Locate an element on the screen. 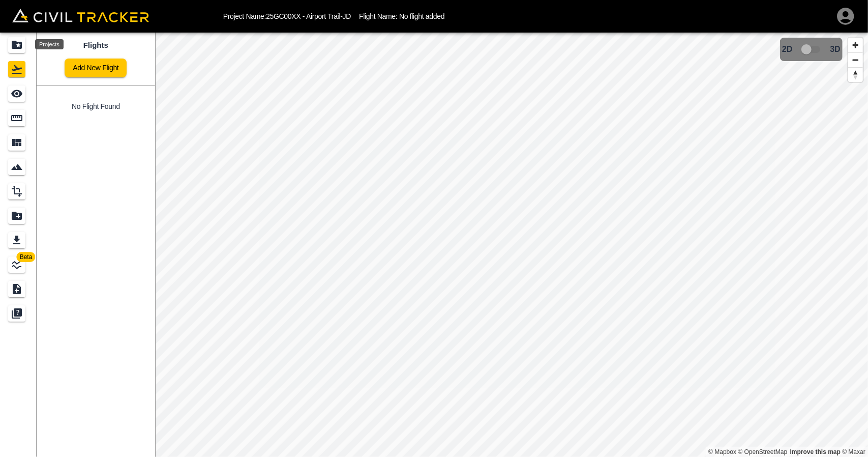 This screenshot has height=457, width=868. img: Civil Tracker is located at coordinates (80, 16).